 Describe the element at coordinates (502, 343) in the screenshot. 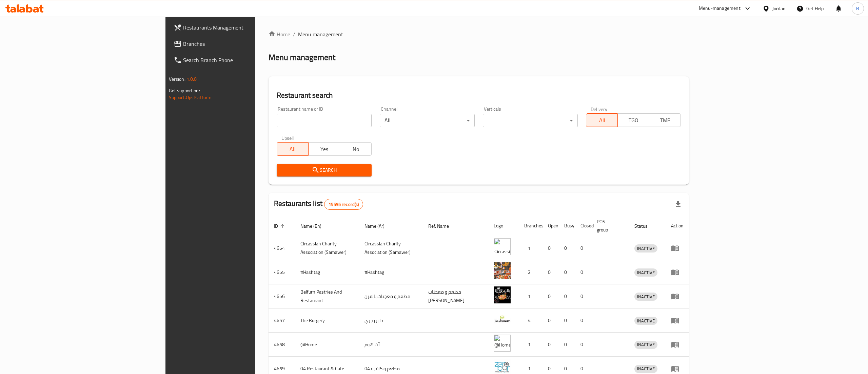

I see `img: @Home` at that location.